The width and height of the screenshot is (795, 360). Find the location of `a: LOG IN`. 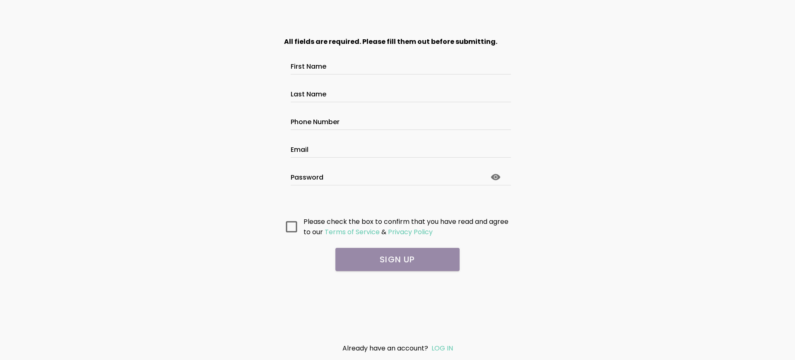

a: LOG IN is located at coordinates (442, 348).